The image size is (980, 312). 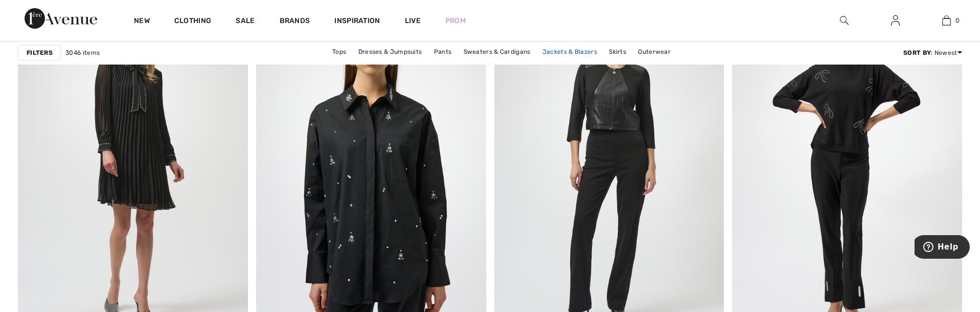 I want to click on a: Outerwear, so click(x=655, y=52).